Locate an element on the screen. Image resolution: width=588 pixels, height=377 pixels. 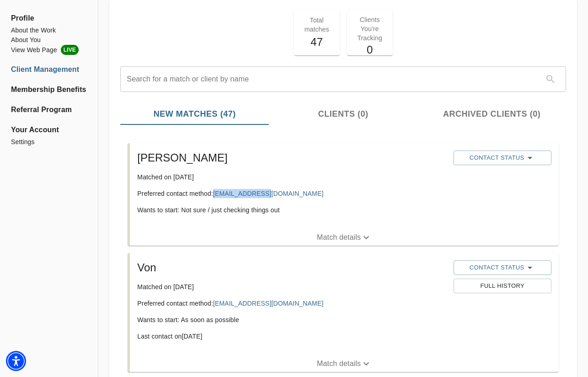
a: Client Management is located at coordinates (49, 69).